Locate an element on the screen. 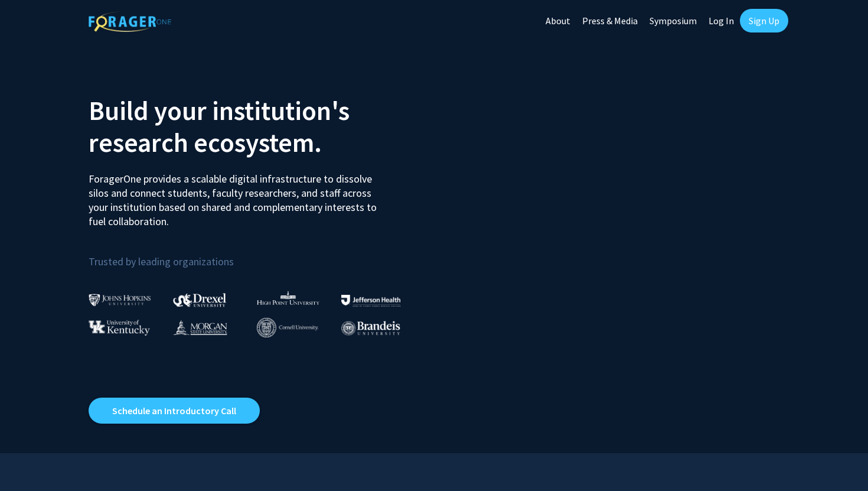 This screenshot has height=491, width=868. img: Thomas Jefferson University is located at coordinates (371, 300).